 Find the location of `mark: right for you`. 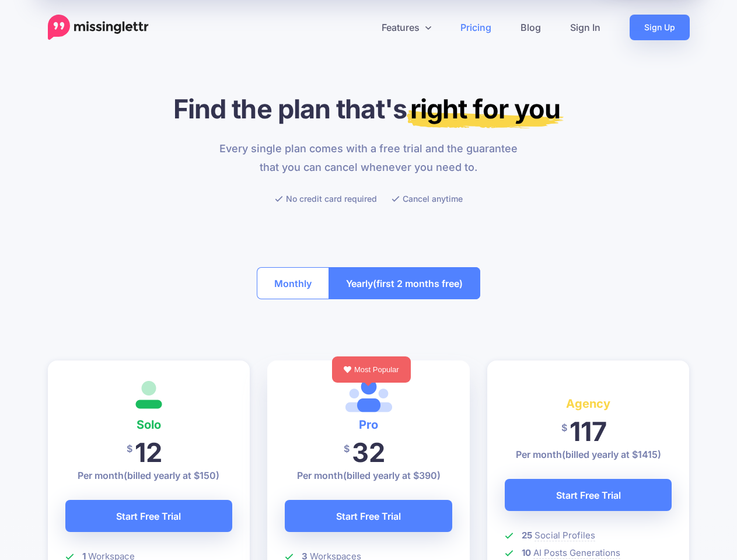

mark: right for you is located at coordinates (485, 110).